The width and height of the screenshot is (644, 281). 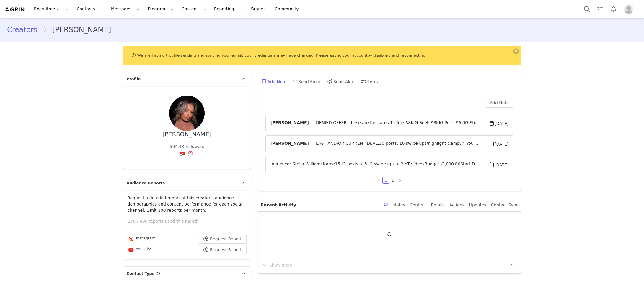 What do you see at coordinates (379, 180) in the screenshot?
I see `li: Previous Page` at bounding box center [379, 180].